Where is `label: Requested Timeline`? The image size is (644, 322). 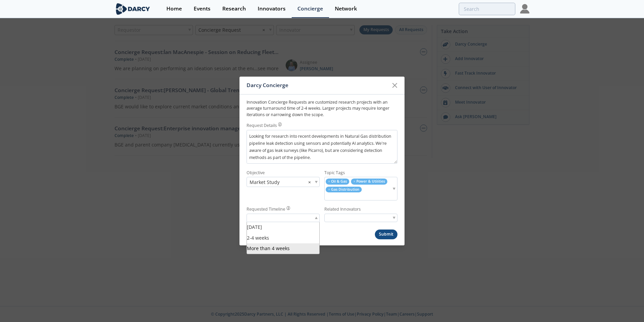 label: Requested Timeline is located at coordinates (266, 209).